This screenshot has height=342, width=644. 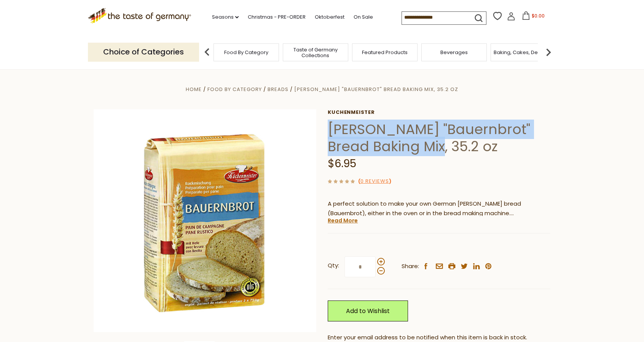 What do you see at coordinates (454, 52) in the screenshot?
I see `span: Beverages` at bounding box center [454, 52].